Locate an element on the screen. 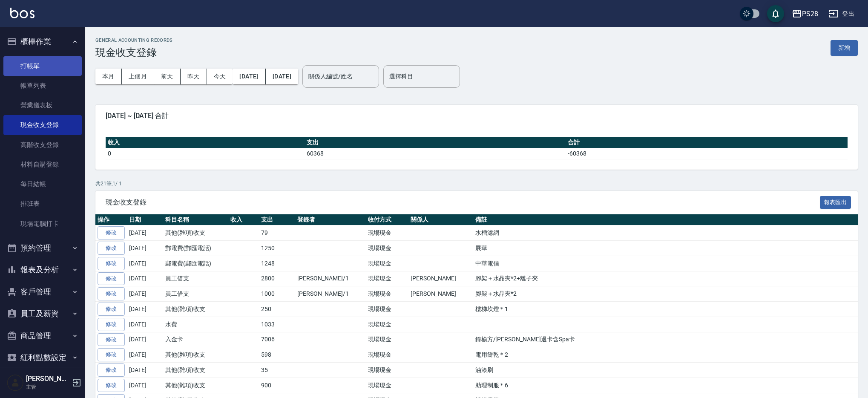 The width and height of the screenshot is (868, 398). td: 中華電信 is located at coordinates (665, 263).